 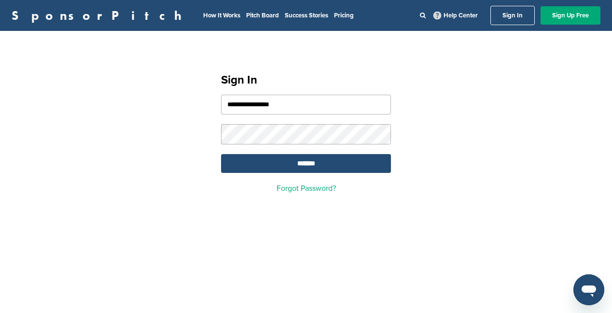 What do you see at coordinates (306, 188) in the screenshot?
I see `a: Forgot Password?` at bounding box center [306, 188].